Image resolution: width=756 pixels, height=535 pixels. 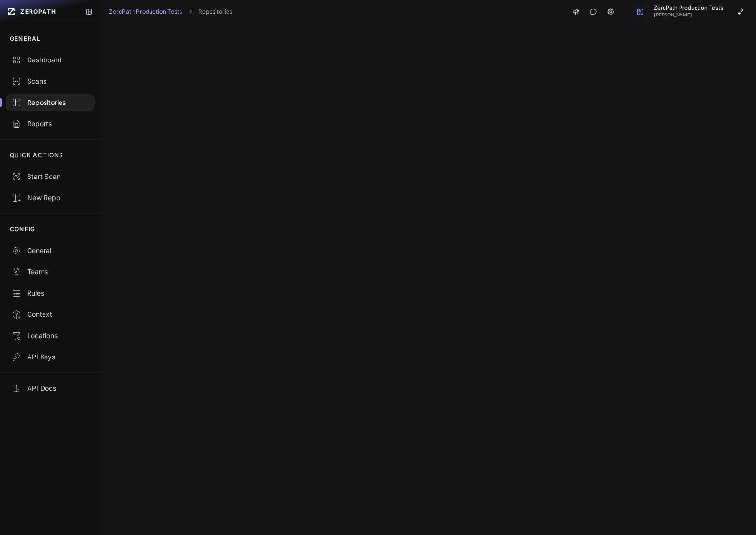 I want to click on p: GENERAL, so click(x=25, y=39).